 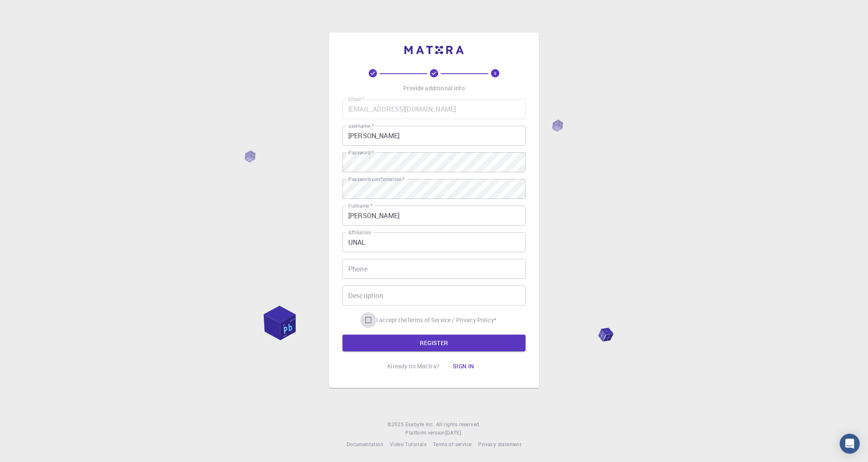 What do you see at coordinates (452, 445) in the screenshot?
I see `a: Terms of service` at bounding box center [452, 445].